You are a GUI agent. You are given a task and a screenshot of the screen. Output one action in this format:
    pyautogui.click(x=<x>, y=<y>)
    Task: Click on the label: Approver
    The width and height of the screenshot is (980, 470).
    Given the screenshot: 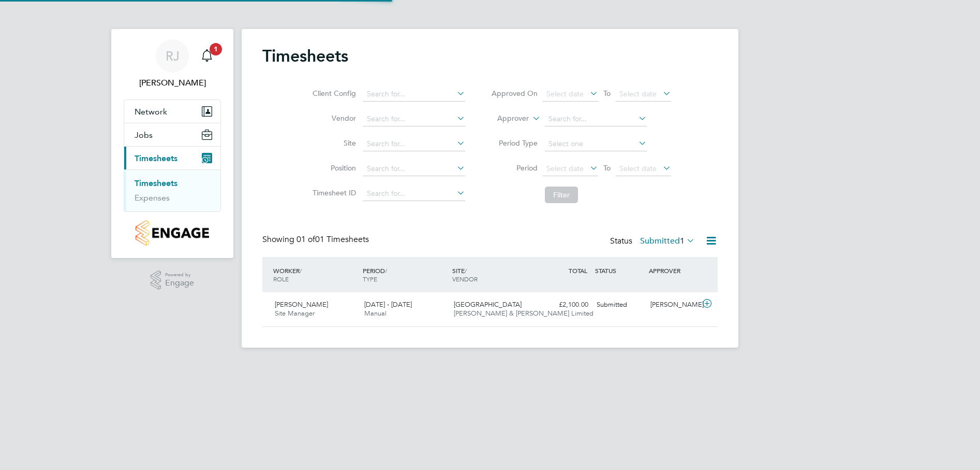 What is the action you would take?
    pyautogui.click(x=505, y=118)
    